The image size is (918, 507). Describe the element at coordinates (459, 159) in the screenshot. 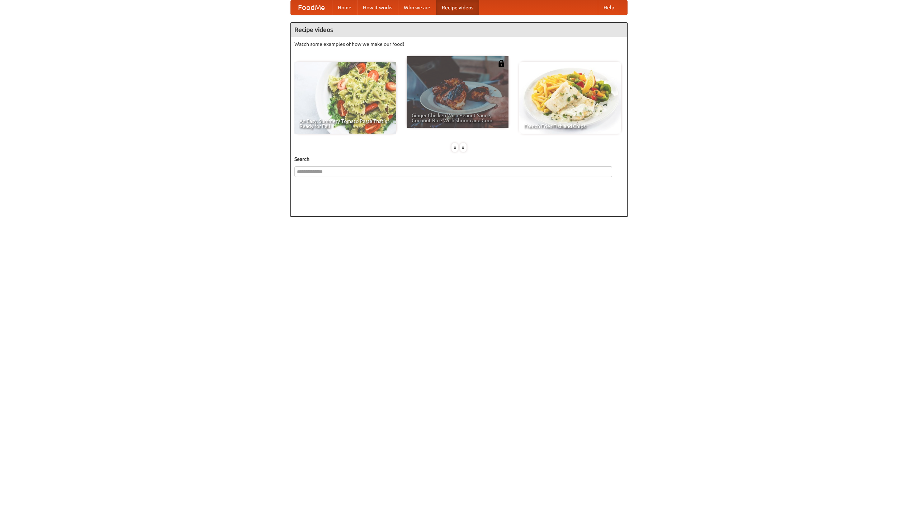

I see `h5: Search` at that location.